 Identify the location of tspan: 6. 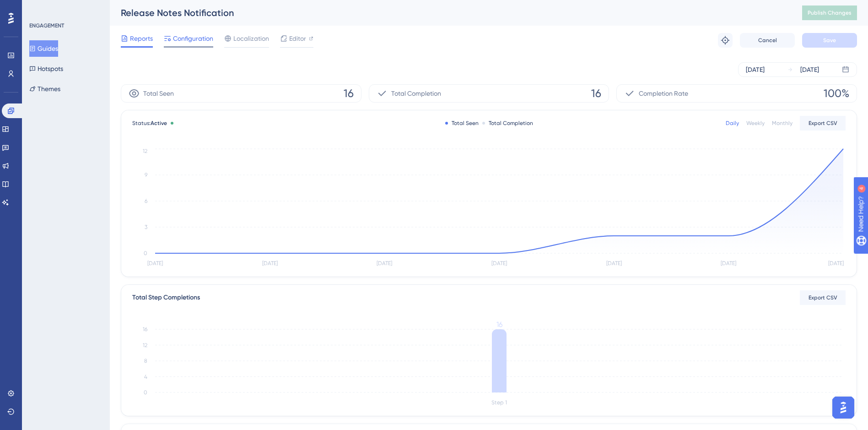
(146, 201).